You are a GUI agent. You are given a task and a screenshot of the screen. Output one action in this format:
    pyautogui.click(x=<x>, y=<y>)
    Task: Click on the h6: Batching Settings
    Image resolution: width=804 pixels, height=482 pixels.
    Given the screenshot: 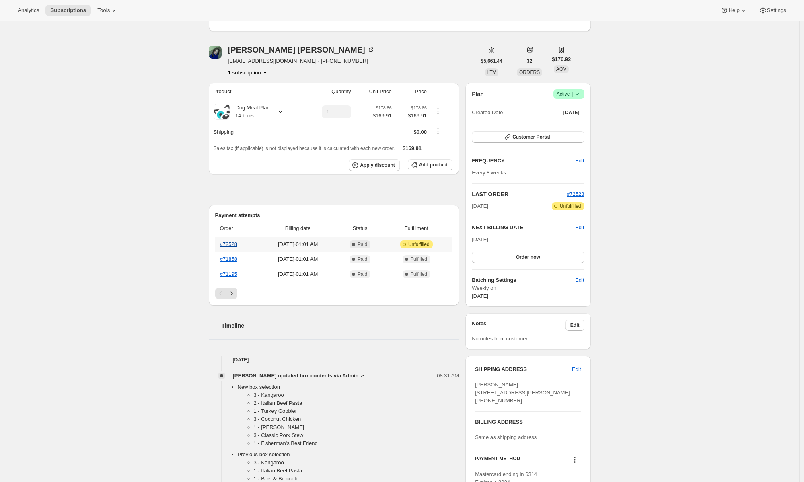 What is the action you would take?
    pyautogui.click(x=523, y=280)
    